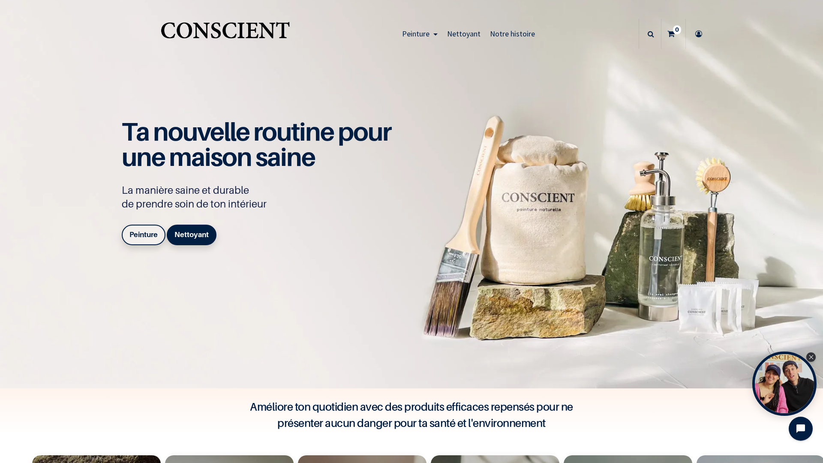 The image size is (823, 463). Describe the element at coordinates (261, 197) in the screenshot. I see `p: La manière saine et durable de prendre soin de ton intérieur` at that location.